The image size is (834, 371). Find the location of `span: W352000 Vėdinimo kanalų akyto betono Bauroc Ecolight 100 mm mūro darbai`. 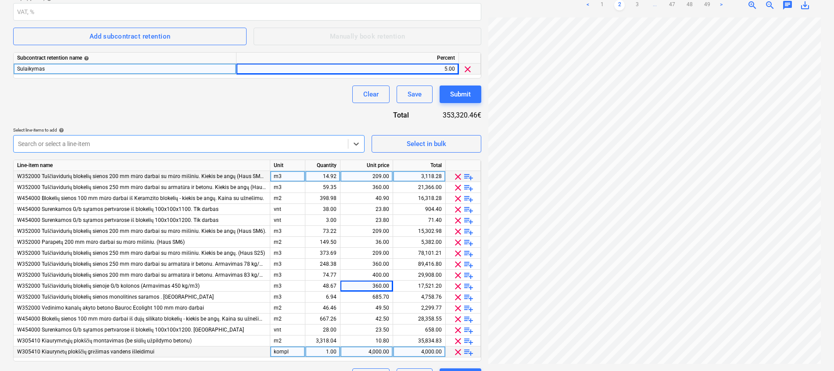

span: W352000 Vėdinimo kanalų akyto betono Bauroc Ecolight 100 mm mūro darbai is located at coordinates (111, 308).